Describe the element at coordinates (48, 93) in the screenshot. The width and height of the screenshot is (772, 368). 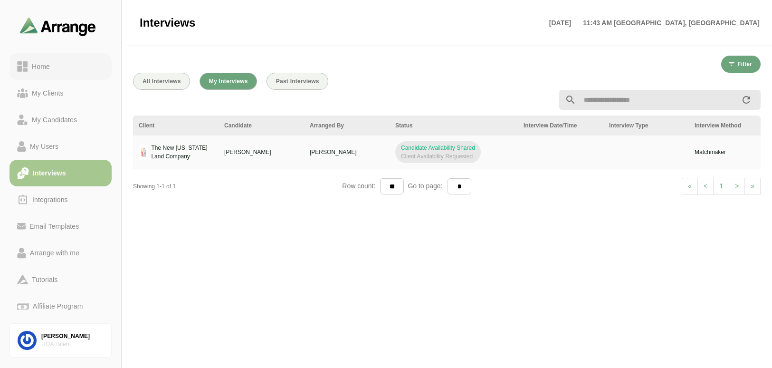
I see `div: My Clients` at that location.